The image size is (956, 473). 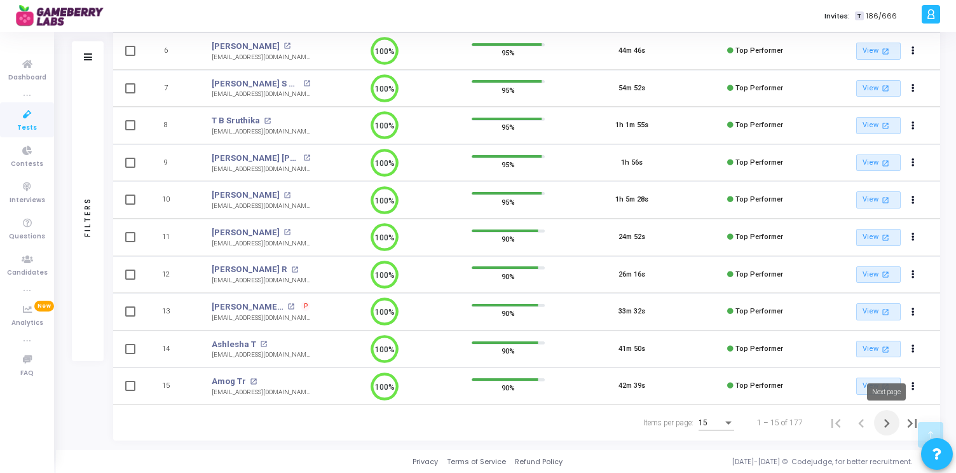 What do you see at coordinates (229, 381) in the screenshot?
I see `a: Amog Tr` at bounding box center [229, 381].